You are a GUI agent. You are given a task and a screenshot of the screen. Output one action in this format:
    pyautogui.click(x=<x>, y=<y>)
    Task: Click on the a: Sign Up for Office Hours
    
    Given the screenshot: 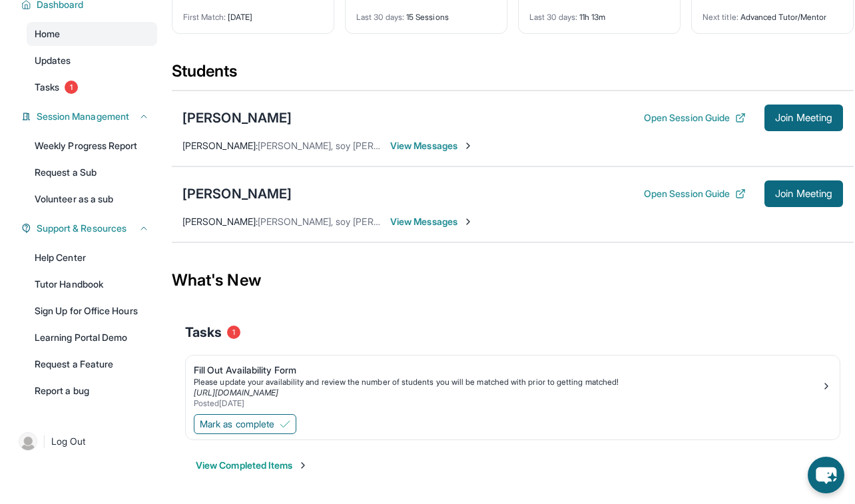 What is the action you would take?
    pyautogui.click(x=92, y=310)
    